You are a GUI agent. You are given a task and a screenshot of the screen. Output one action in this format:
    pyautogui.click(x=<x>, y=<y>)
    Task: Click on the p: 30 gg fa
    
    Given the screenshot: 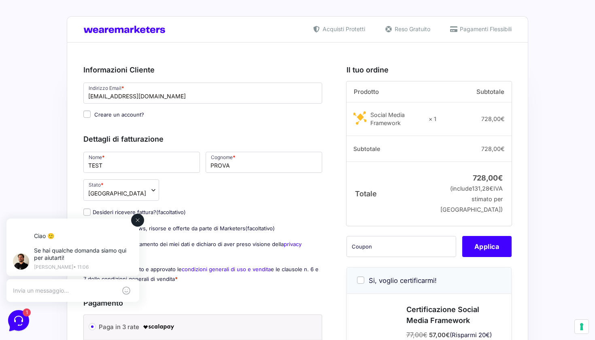 What is the action you would take?
    pyautogui.click(x=140, y=49)
    